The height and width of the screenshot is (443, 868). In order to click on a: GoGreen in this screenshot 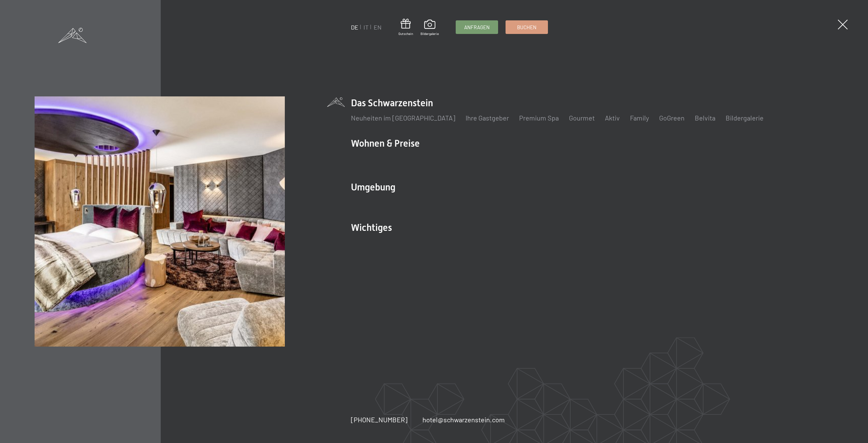, I will do `click(672, 118)`.